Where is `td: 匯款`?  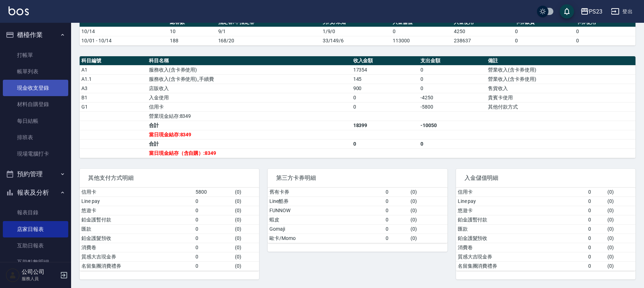 td: 匯款 is located at coordinates (136, 229).